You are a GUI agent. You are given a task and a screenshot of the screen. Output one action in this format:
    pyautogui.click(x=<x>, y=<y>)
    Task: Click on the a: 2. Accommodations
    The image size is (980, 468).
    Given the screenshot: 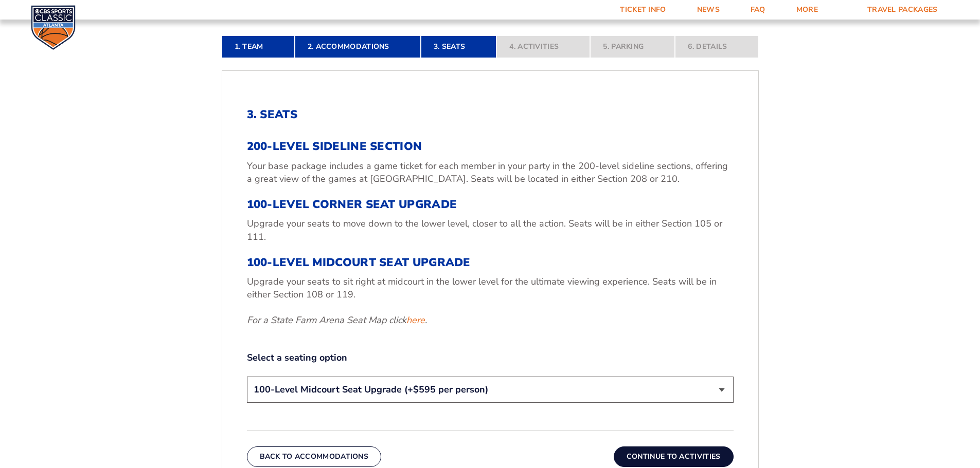 What is the action you would take?
    pyautogui.click(x=357, y=47)
    